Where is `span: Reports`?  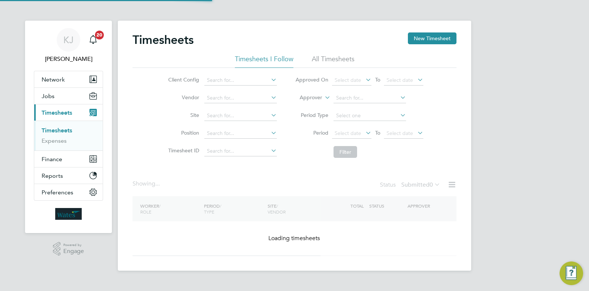
span: Reports is located at coordinates (52, 175).